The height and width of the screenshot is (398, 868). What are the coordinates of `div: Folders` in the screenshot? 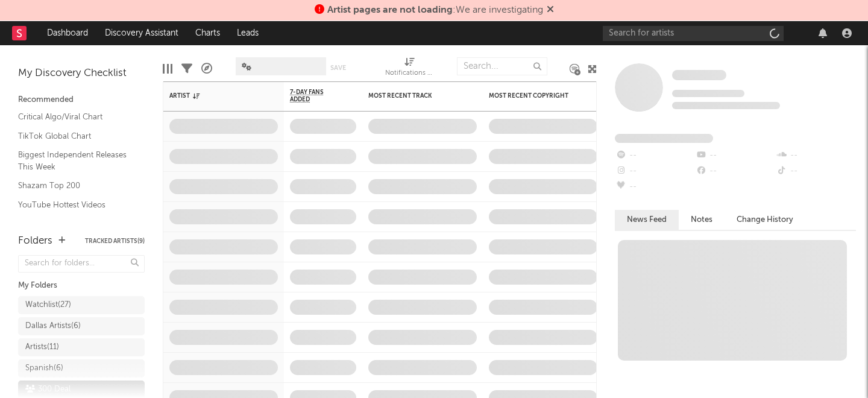 It's located at (35, 241).